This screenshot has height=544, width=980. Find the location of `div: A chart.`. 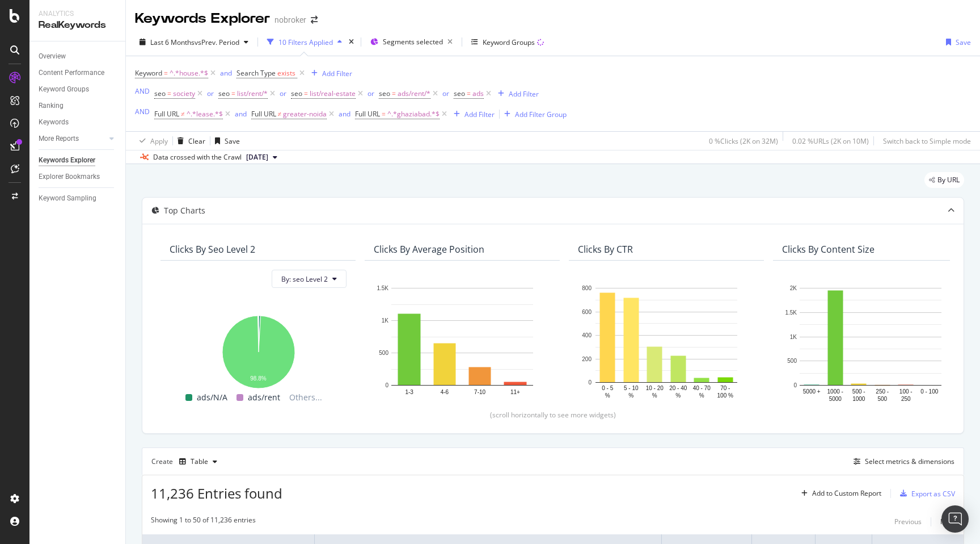

div: A chart. is located at coordinates (667, 341).